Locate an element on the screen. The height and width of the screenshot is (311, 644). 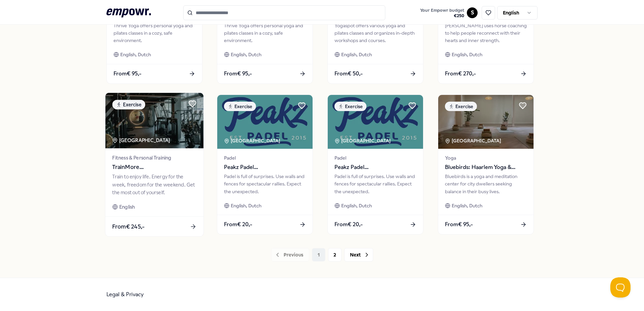
span: Fitness & Personal Training is located at coordinates (154, 157).